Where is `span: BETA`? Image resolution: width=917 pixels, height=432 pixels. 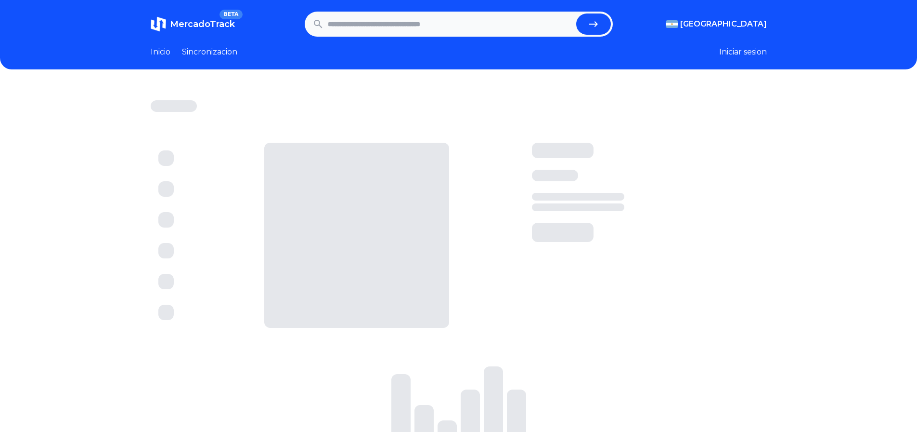 span: BETA is located at coordinates (231, 14).